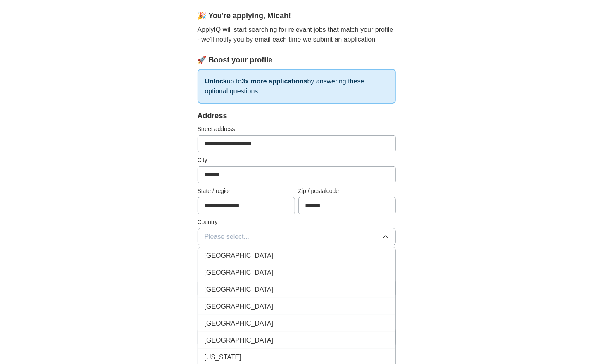 Image resolution: width=593 pixels, height=364 pixels. Describe the element at coordinates (216, 81) in the screenshot. I see `strong: Unlock` at that location.